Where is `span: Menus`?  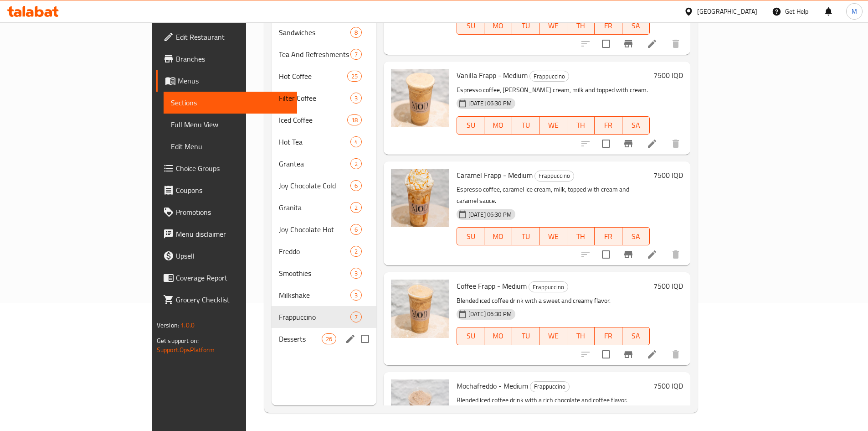
span: Menus is located at coordinates (234, 81).